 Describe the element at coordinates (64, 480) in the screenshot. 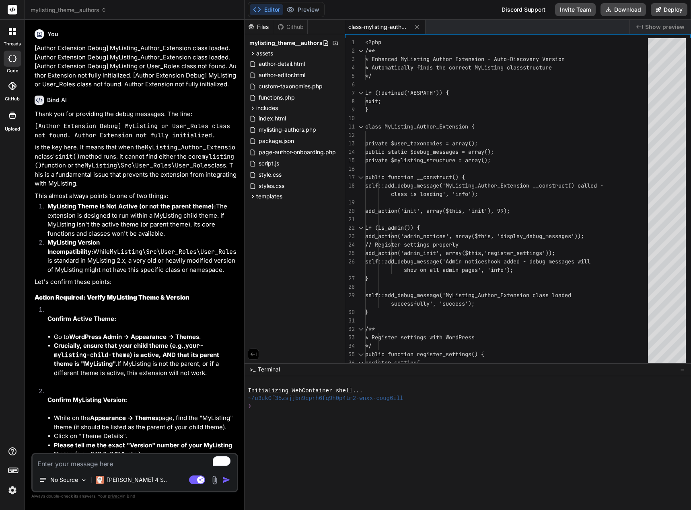

I see `p: No Source` at that location.